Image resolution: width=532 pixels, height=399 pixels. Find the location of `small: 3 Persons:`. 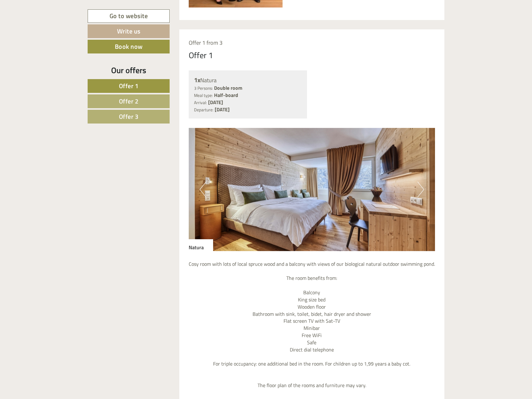

small: 3 Persons: is located at coordinates (203, 88).